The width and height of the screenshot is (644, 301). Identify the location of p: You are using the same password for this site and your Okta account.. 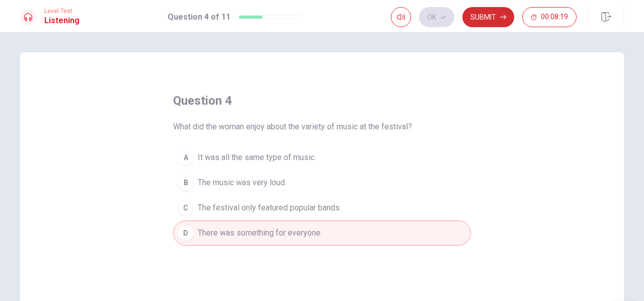
(81, 27).